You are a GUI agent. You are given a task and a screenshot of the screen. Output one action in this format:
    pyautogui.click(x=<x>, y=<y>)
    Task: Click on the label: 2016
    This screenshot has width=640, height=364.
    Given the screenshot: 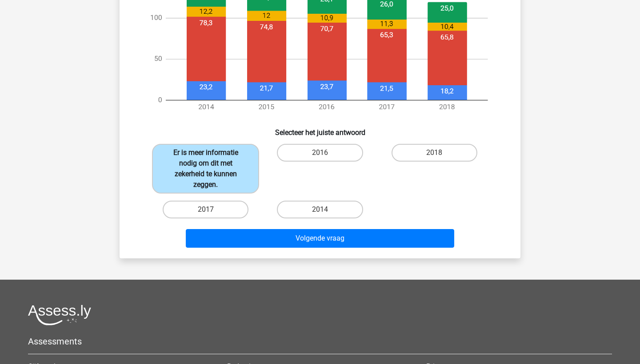 What is the action you would take?
    pyautogui.click(x=319, y=153)
    